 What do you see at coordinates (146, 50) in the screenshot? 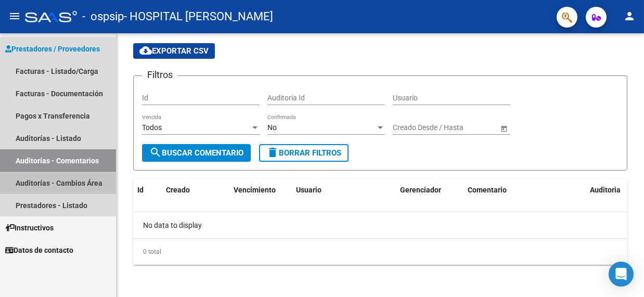
I see `mat-icon: cloud_download` at bounding box center [146, 50].